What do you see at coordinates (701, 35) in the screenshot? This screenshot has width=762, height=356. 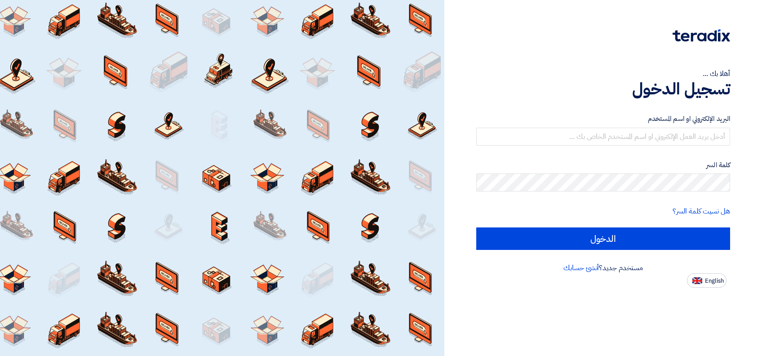 I see `img: Teradix logo` at bounding box center [701, 35].